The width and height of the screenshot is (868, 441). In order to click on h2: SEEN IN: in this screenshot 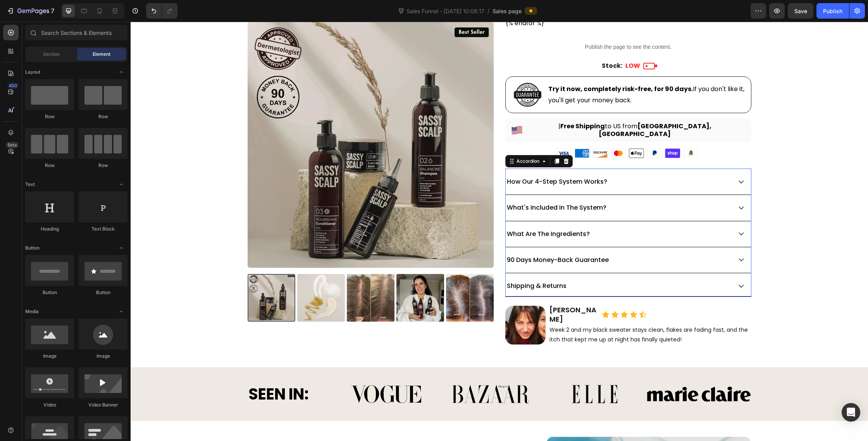, I will do `click(158, 373)`.